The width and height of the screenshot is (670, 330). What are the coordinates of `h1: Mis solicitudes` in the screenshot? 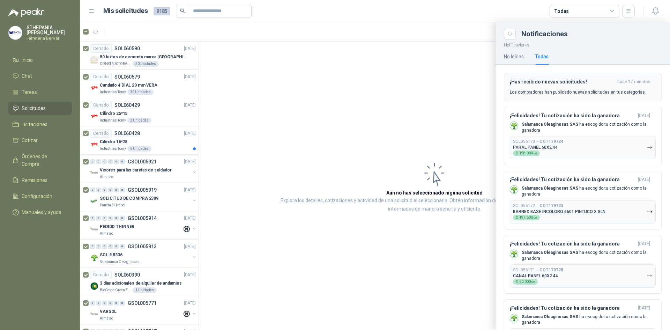 It's located at (126, 11).